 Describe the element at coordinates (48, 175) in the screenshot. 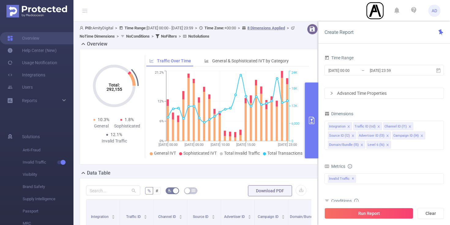

I see `span: Visibility` at that location.